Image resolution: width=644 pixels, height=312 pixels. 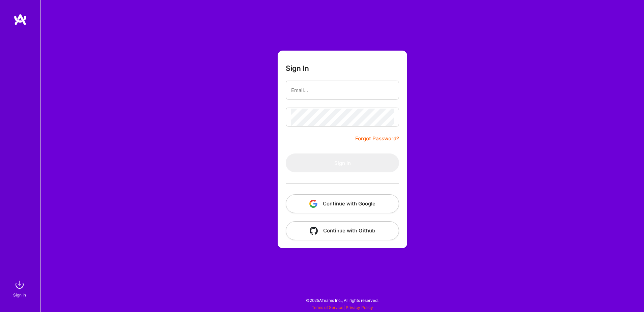 What do you see at coordinates (20, 288) in the screenshot?
I see `a: sign inSign In` at bounding box center [20, 288].